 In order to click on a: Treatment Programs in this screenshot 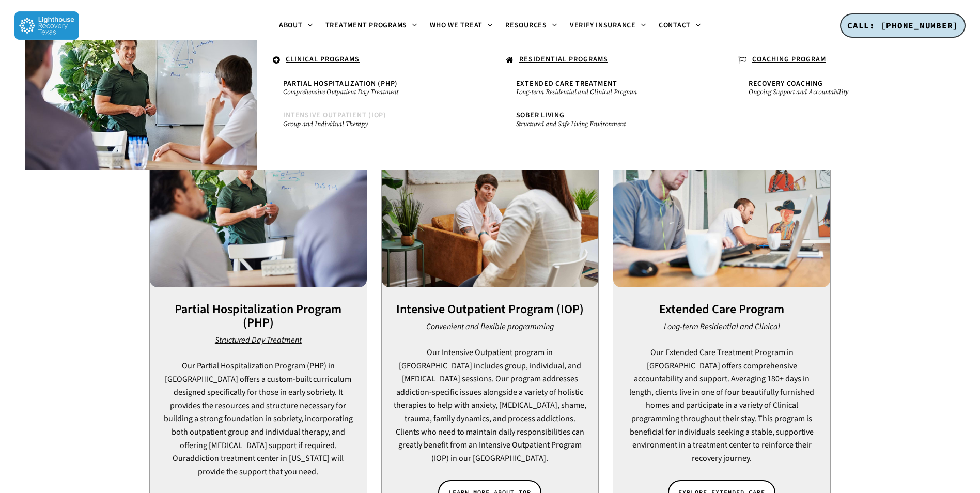, I will do `click(372, 26)`.